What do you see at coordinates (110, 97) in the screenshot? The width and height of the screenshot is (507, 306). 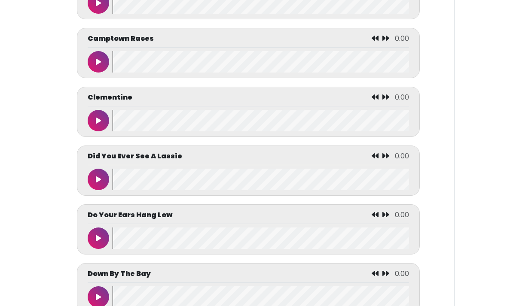 I see `p: Clementine` at bounding box center [110, 97].